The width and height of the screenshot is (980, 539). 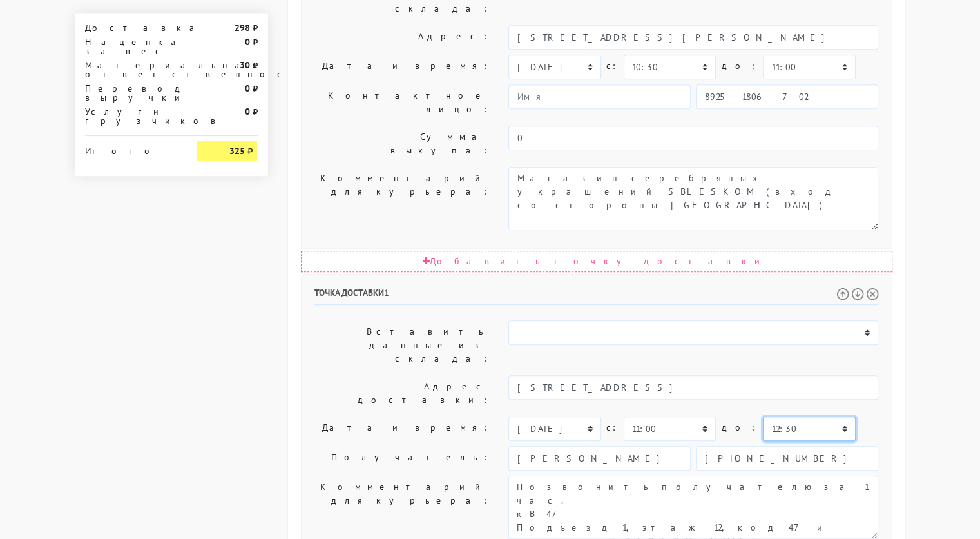 What do you see at coordinates (403, 144) in the screenshot?
I see `label: Сумма выкупа:` at bounding box center [403, 144].